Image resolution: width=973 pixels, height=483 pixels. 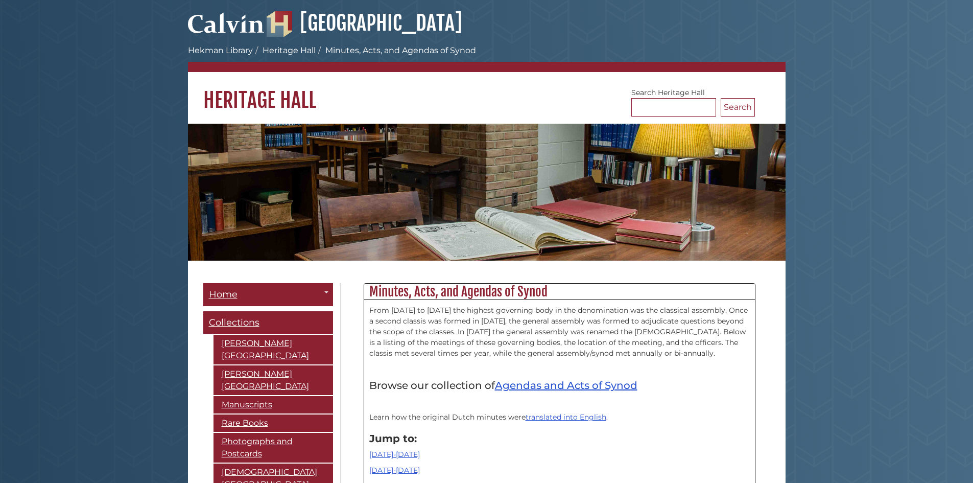 I want to click on a: Rare Books, so click(x=273, y=423).